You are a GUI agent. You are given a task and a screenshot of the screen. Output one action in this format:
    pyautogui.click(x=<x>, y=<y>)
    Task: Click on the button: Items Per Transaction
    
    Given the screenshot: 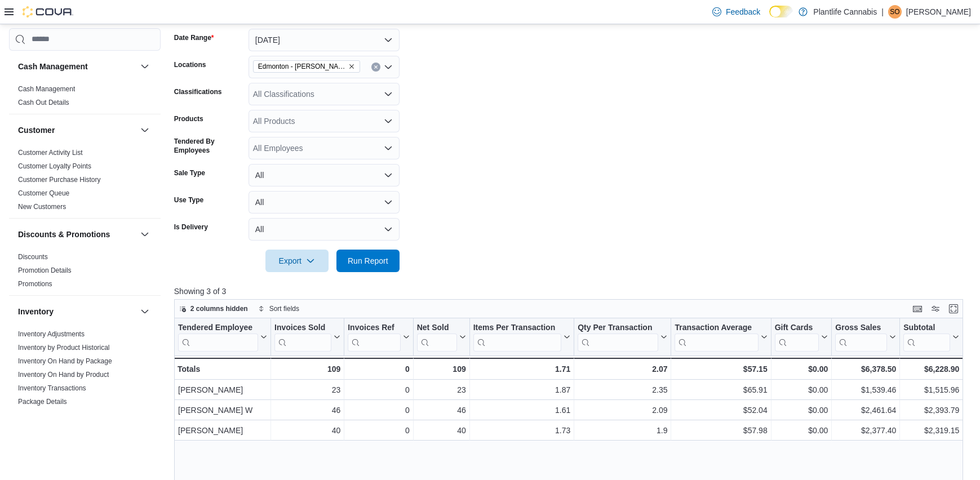 What is the action you would take?
    pyautogui.click(x=521, y=336)
    